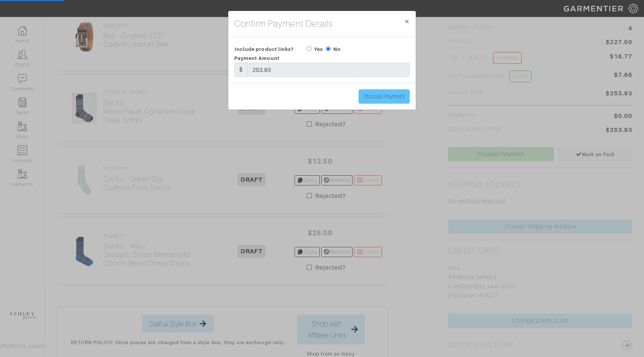  What do you see at coordinates (283, 24) in the screenshot?
I see `h4: Confirm Payment Details` at bounding box center [283, 24].